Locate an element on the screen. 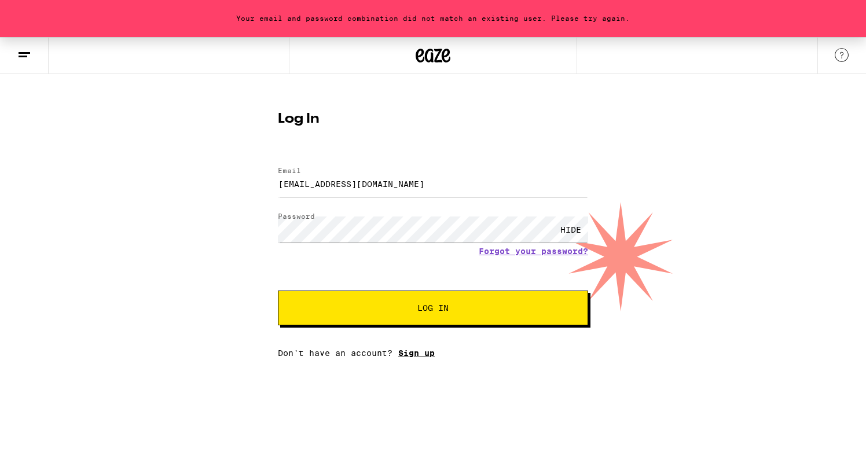 The image size is (866, 470). button: Log In is located at coordinates (433, 308).